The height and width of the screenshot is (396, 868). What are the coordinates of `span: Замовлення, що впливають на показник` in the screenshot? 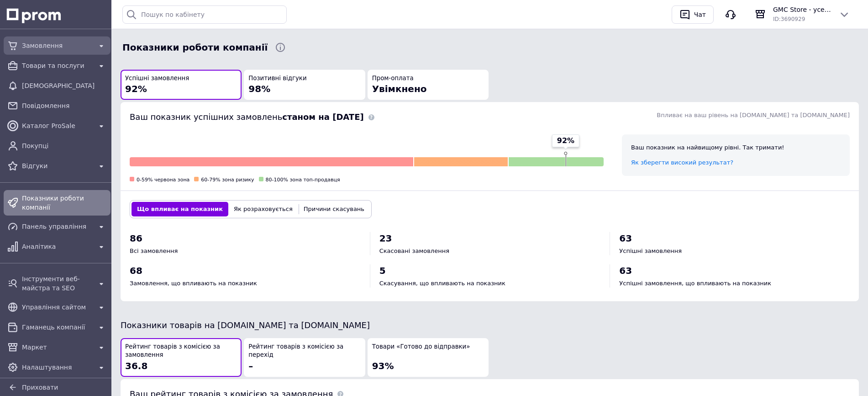 It's located at (193, 284).